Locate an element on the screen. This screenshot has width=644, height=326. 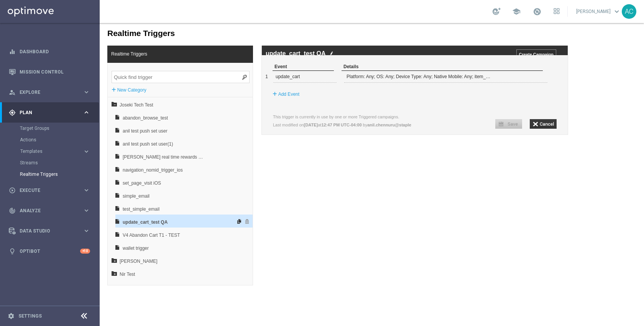
a: Streams is located at coordinates (50, 163).